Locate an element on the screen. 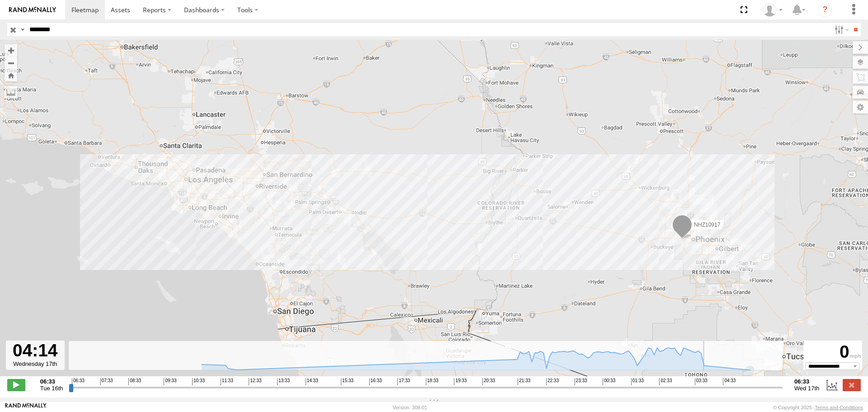 This screenshot has width=868, height=412. div: Version: 308.01 is located at coordinates (410, 408).